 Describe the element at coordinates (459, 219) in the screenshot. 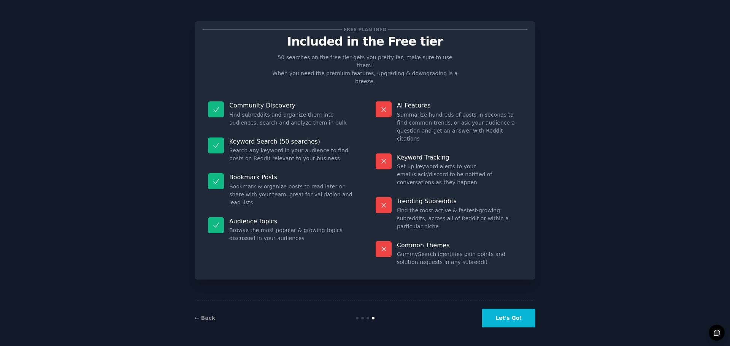

I see `dd: Find the most active & fastest-growing subreddits, across all of Reddit or within a particular niche` at that location.